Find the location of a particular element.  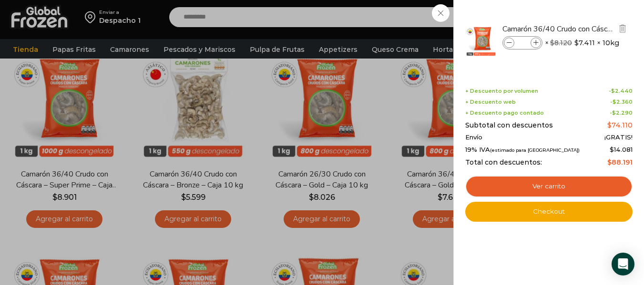

span: × × 10kg is located at coordinates (582, 43).